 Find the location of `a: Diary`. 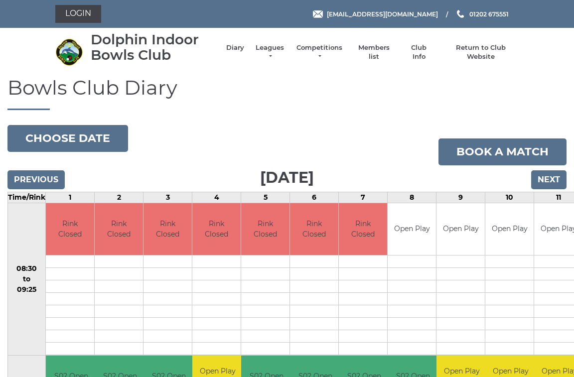

a: Diary is located at coordinates (235, 48).